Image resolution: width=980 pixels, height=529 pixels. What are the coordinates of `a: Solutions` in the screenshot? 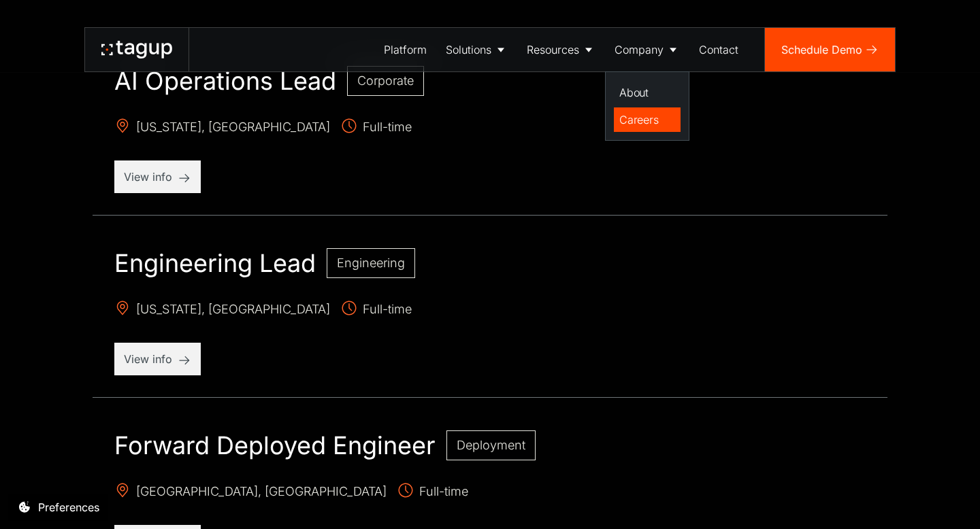 It's located at (476, 50).